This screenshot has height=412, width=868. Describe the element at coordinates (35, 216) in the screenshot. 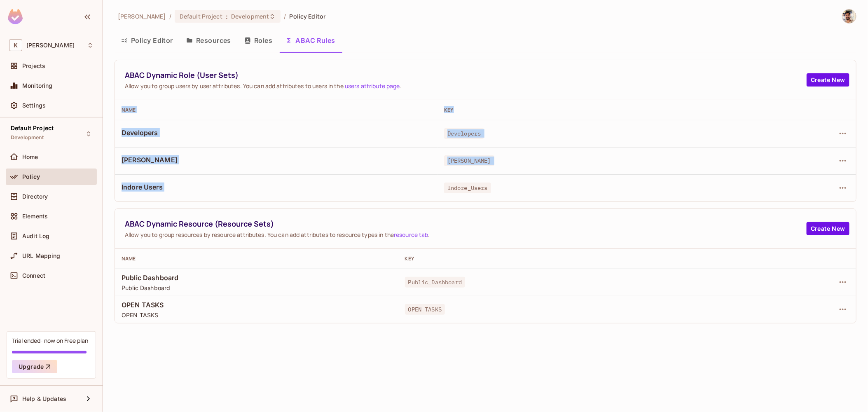

I see `span: Elements` at that location.